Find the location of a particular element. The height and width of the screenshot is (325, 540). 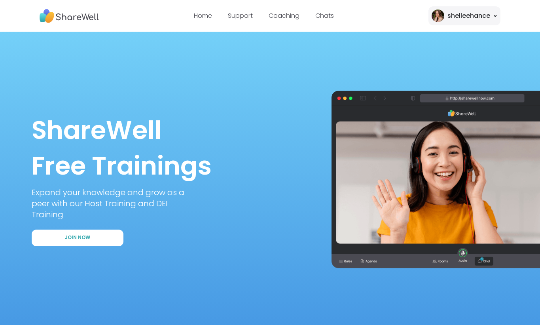

h1: ShareWell Free Trainings is located at coordinates (270, 147).